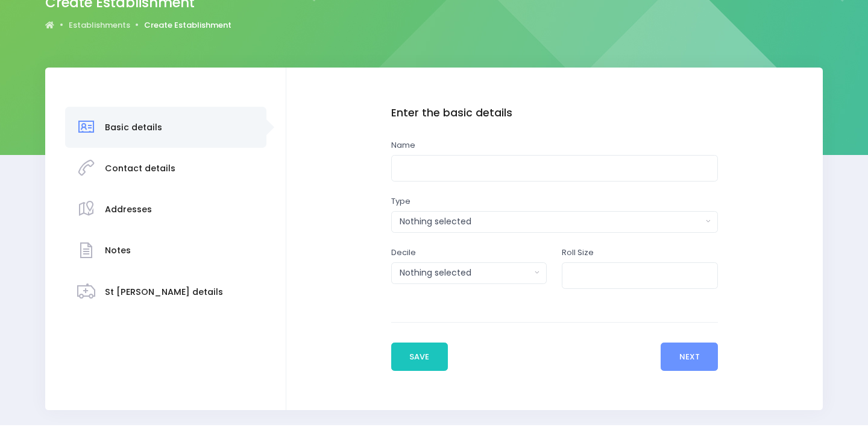  What do you see at coordinates (134, 127) in the screenshot?
I see `h3: Basic details` at bounding box center [134, 127].